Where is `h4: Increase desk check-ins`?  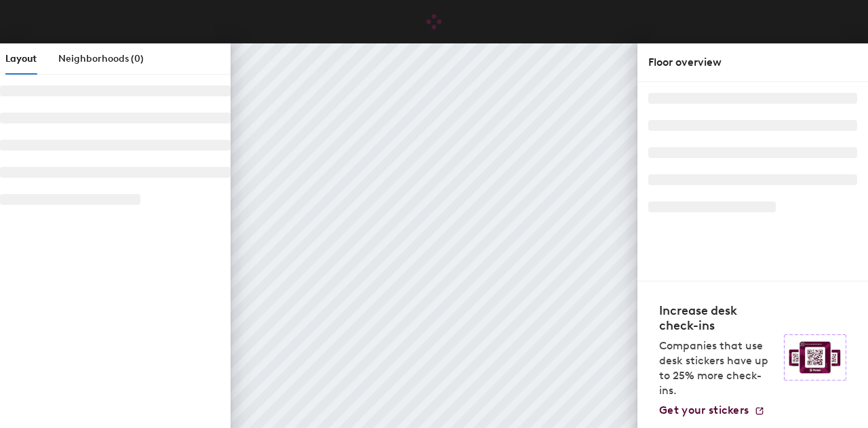 h4: Increase desk check-ins is located at coordinates (717, 318).